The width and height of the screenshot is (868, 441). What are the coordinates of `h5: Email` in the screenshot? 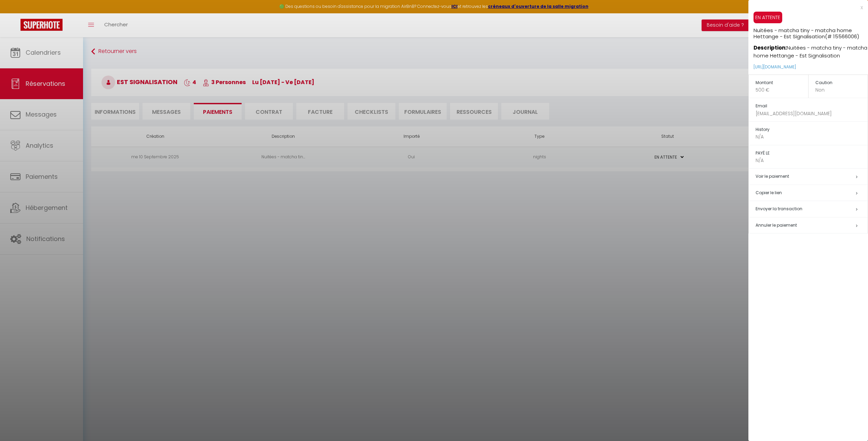 It's located at (812, 106).